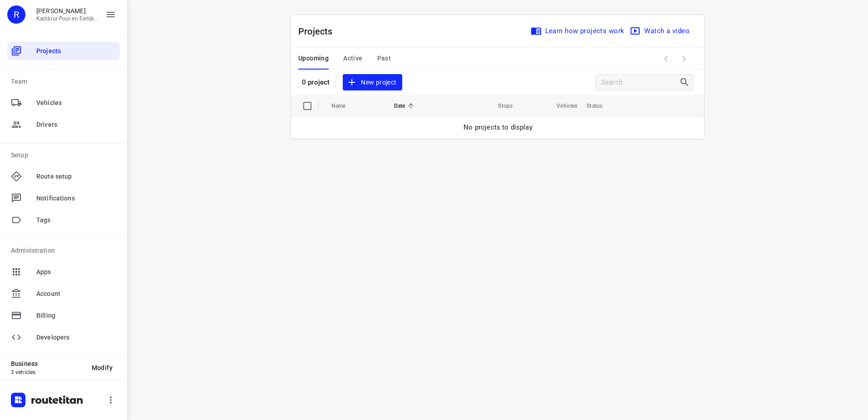  Describe the element at coordinates (600, 106) in the screenshot. I see `span: Status` at that location.